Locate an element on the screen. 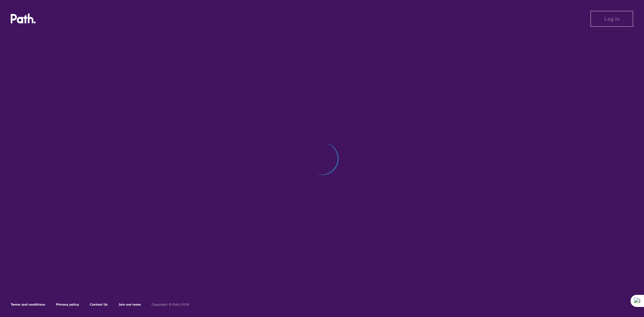  h6: Copyright © Path 2018 is located at coordinates (170, 305).